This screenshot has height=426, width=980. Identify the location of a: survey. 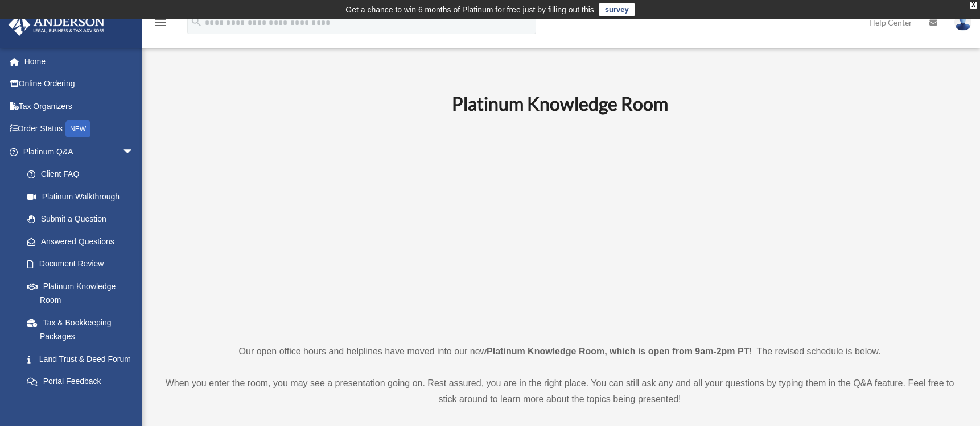
(617, 10).